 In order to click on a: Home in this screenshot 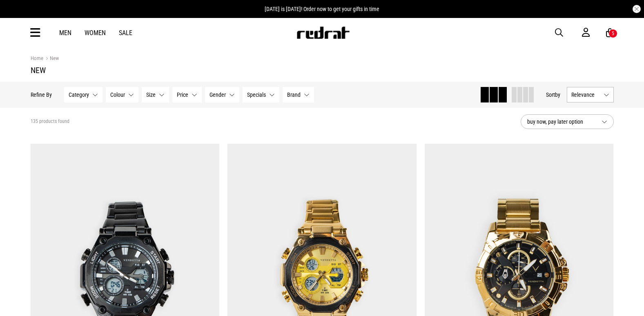, I will do `click(37, 58)`.